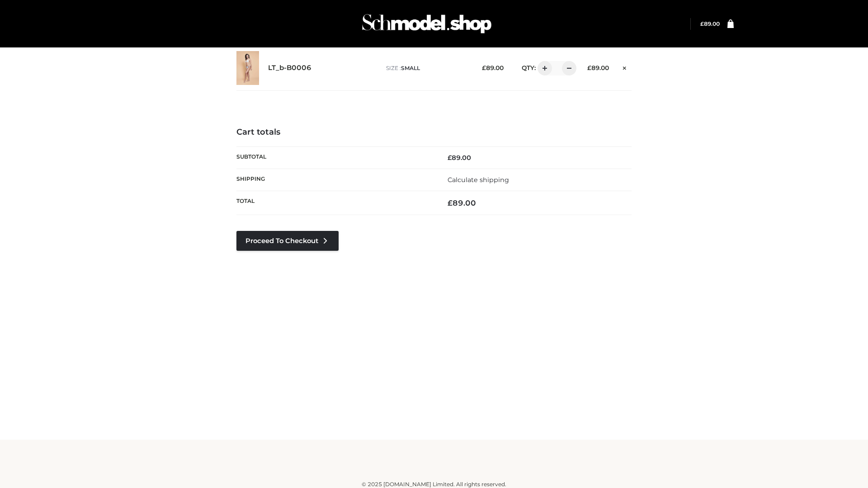 The width and height of the screenshot is (868, 488). What do you see at coordinates (542, 68) in the screenshot?
I see `div: QTY:` at bounding box center [542, 68].